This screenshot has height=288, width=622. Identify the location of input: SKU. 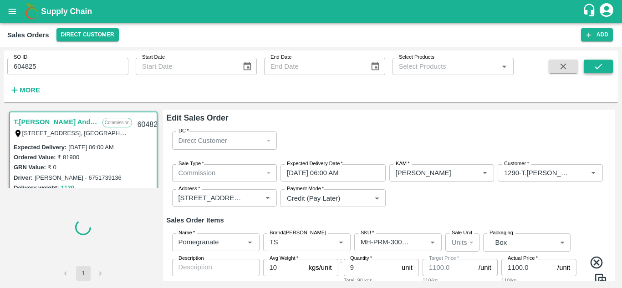
(384, 242).